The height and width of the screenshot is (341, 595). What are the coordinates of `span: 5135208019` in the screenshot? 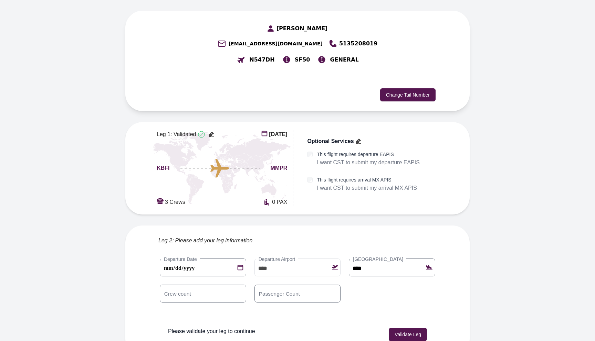 It's located at (358, 44).